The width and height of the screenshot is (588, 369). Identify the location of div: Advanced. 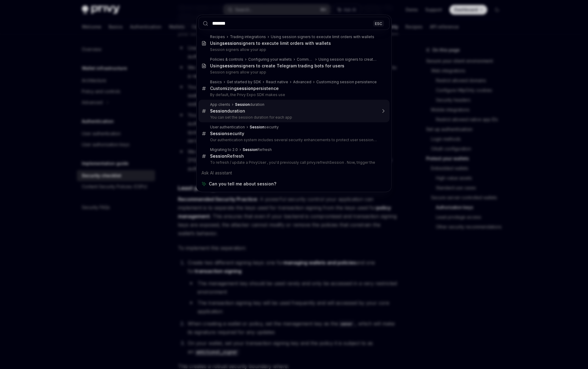
(302, 82).